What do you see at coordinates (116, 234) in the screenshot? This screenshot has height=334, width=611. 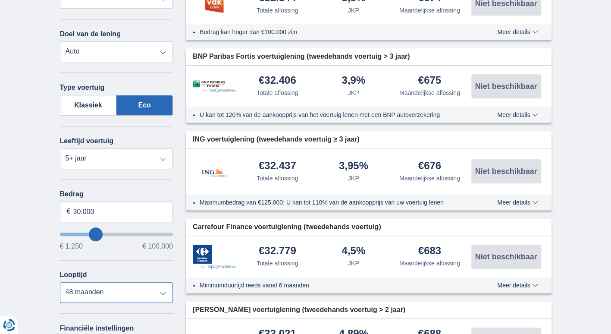 I see `a: wantToBorrow` at bounding box center [116, 234].